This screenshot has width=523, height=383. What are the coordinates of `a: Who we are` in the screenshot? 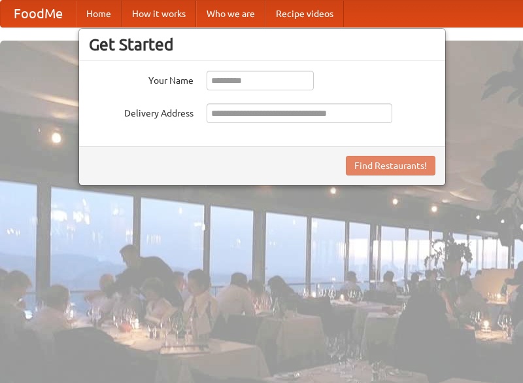 It's located at (231, 14).